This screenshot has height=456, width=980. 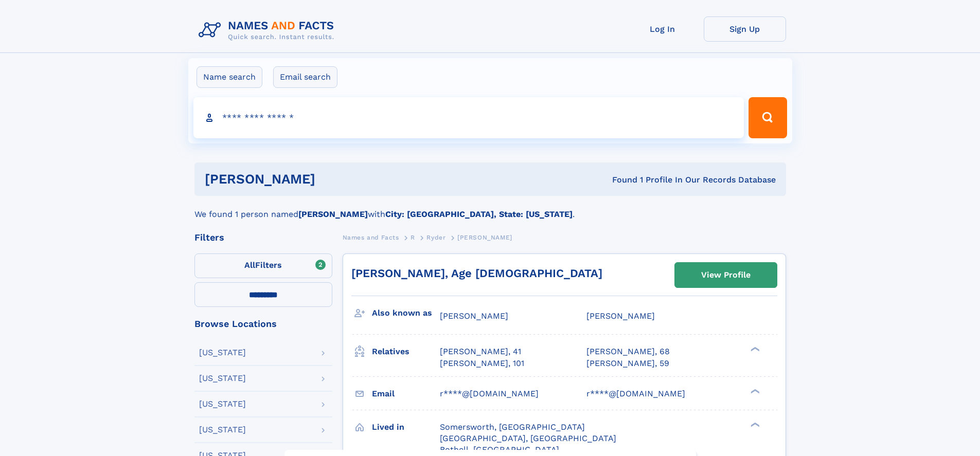 What do you see at coordinates (663, 28) in the screenshot?
I see `a: Log In` at bounding box center [663, 28].